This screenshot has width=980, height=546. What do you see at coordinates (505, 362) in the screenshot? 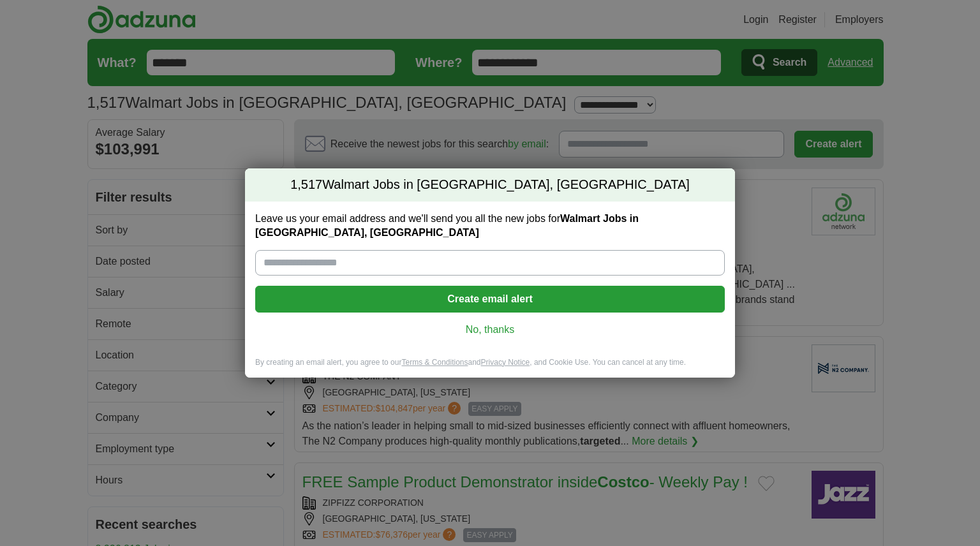
I see `a: Privacy Notice` at bounding box center [505, 362].